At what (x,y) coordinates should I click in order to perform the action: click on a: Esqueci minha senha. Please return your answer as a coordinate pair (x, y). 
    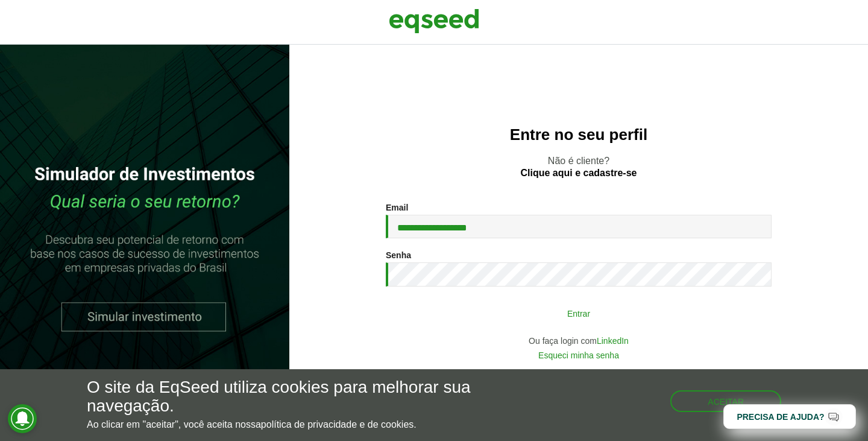
    Looking at the image, I should click on (579, 356).